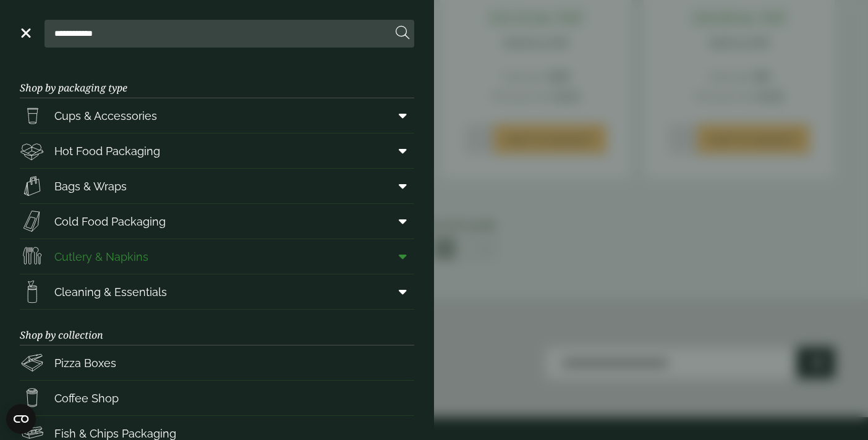 The image size is (868, 440). Describe the element at coordinates (85, 363) in the screenshot. I see `span: Pizza Boxes` at that location.